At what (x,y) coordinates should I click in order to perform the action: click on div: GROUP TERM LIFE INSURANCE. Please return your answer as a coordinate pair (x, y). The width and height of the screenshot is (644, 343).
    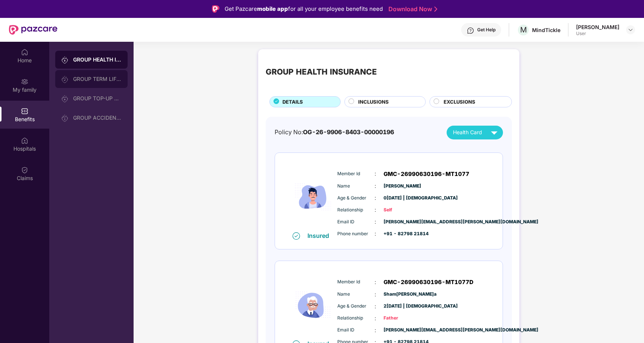
    Looking at the image, I should click on (97, 79).